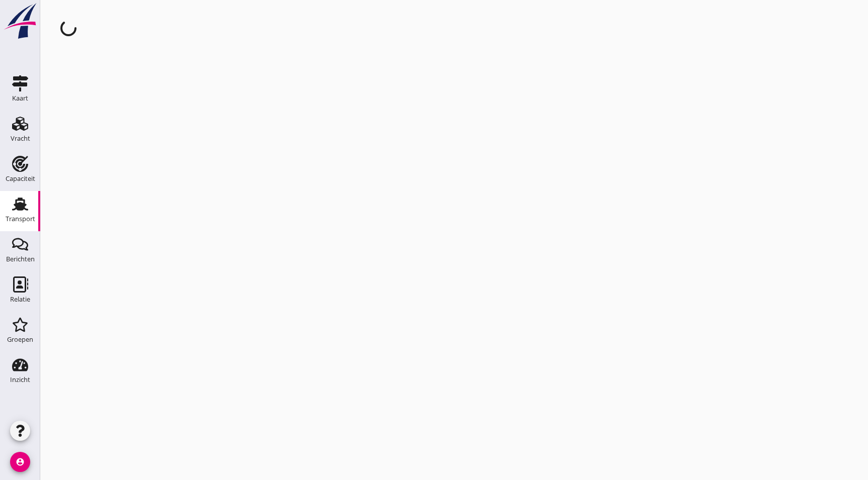 Image resolution: width=868 pixels, height=480 pixels. I want to click on div: Kaart, so click(21, 98).